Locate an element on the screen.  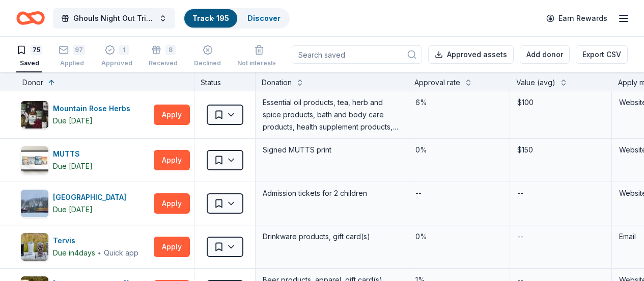
div: Essential oil products, tea, herb and spice products, bath and body care products, health supplem... is located at coordinates (332, 115).